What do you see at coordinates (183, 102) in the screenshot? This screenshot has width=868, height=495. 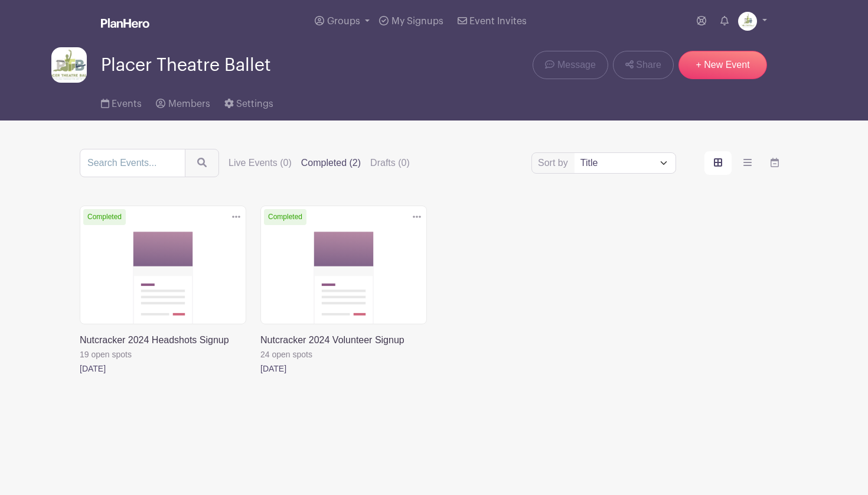 I see `a: Members` at bounding box center [183, 102].